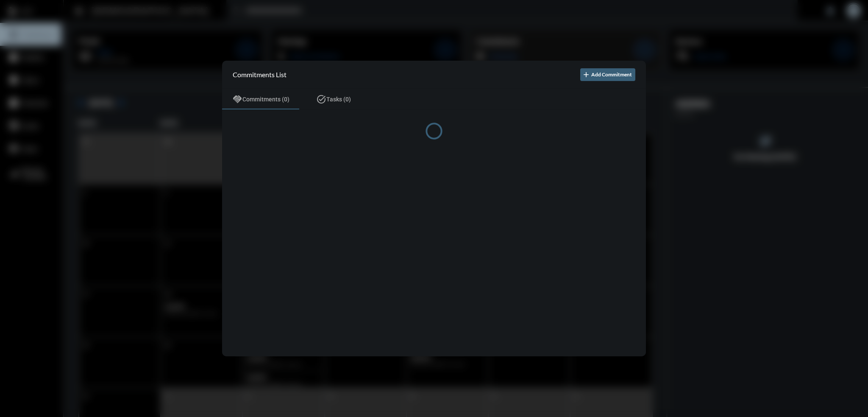  I want to click on h2: Commitments List, so click(259, 74).